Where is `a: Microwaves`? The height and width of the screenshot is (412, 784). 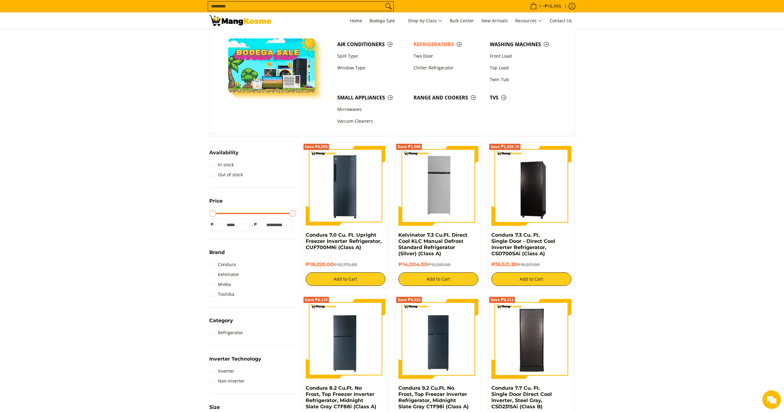
a: Microwaves is located at coordinates (372, 110).